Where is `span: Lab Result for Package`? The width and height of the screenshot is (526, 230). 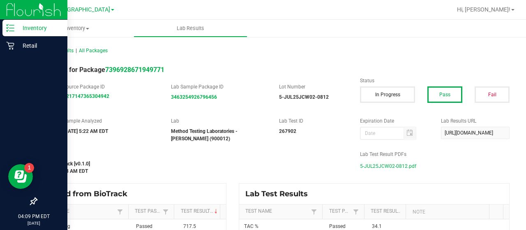
span: Lab Result for Package is located at coordinates (100, 69).